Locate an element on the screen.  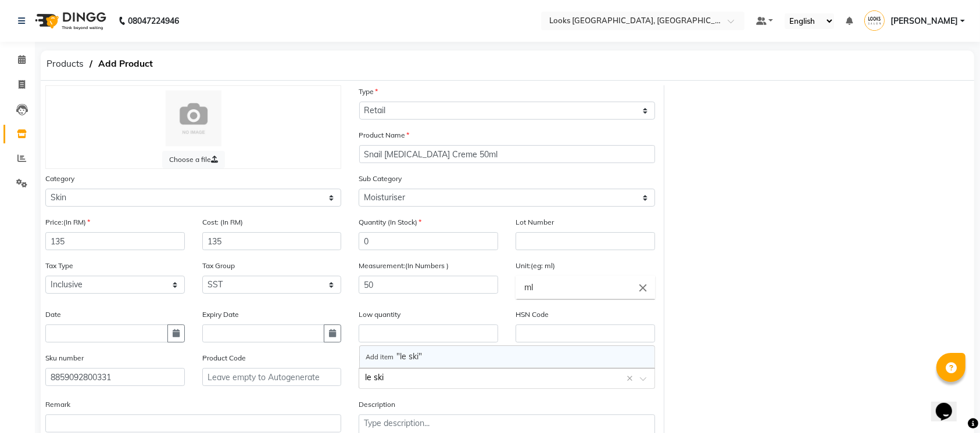
input: Leave empty to Autogenerate is located at coordinates (272, 377).